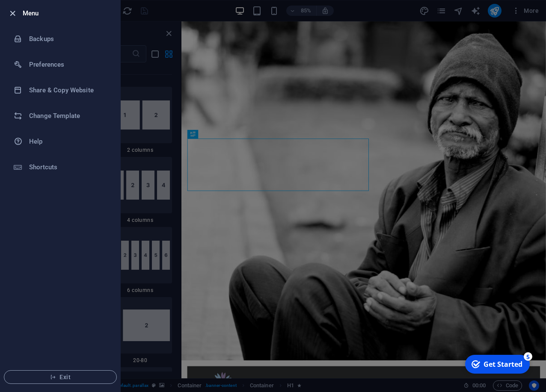 The height and width of the screenshot is (392, 546). Describe the element at coordinates (69, 142) in the screenshot. I see `h6: Help` at that location.